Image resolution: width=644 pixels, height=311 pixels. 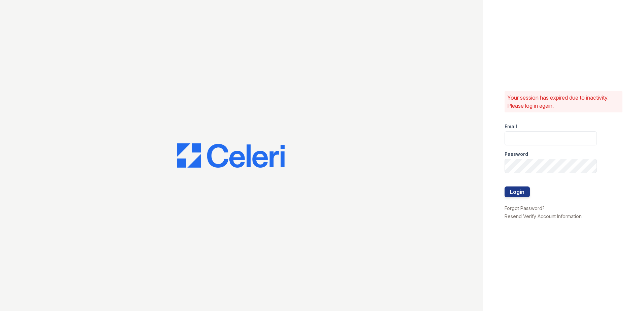 What do you see at coordinates (231, 156) in the screenshot?
I see `img: CE_Logo_Blue-a8612792a0a2168367f1c8372b55b34899dd931a85d93a1a3d3e32e68fde9ad4.png` at bounding box center [231, 156].